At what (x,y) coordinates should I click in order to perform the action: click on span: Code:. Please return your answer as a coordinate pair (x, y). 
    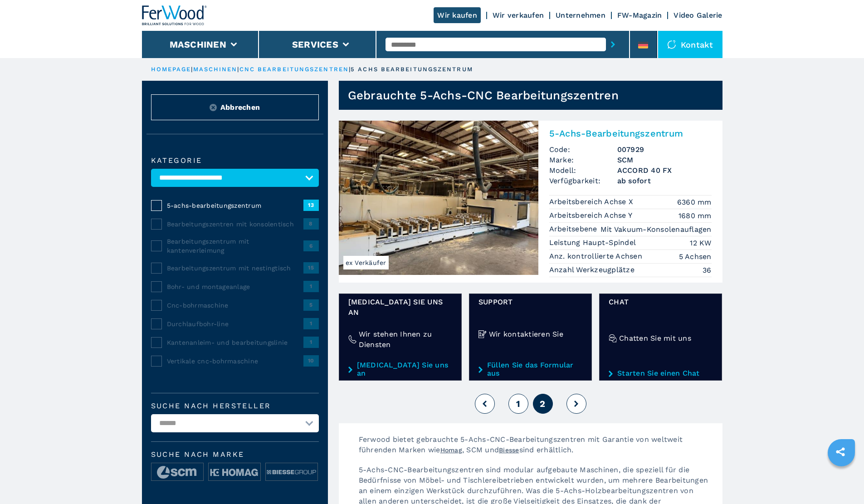
    Looking at the image, I should click on (583, 149).